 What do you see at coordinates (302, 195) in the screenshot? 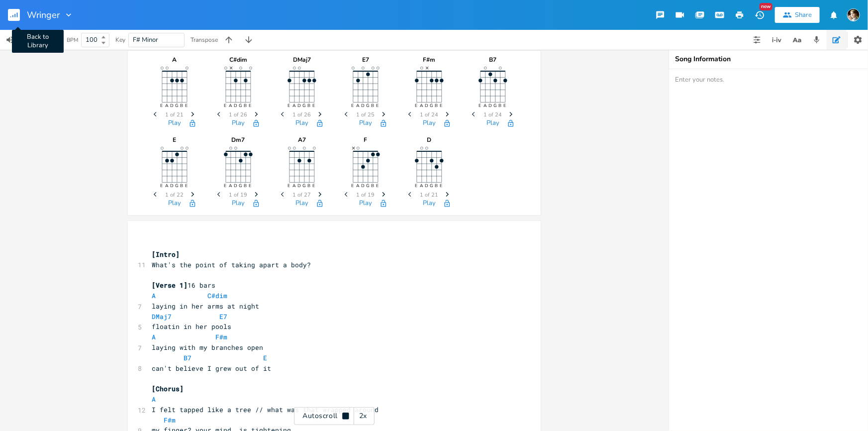
I see `span: 1 of 27` at bounding box center [302, 195].